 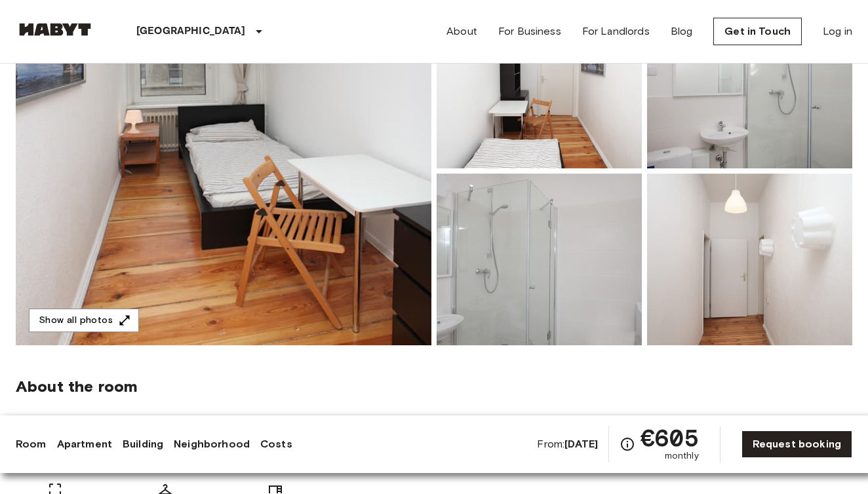 I want to click on a: Log in, so click(x=837, y=32).